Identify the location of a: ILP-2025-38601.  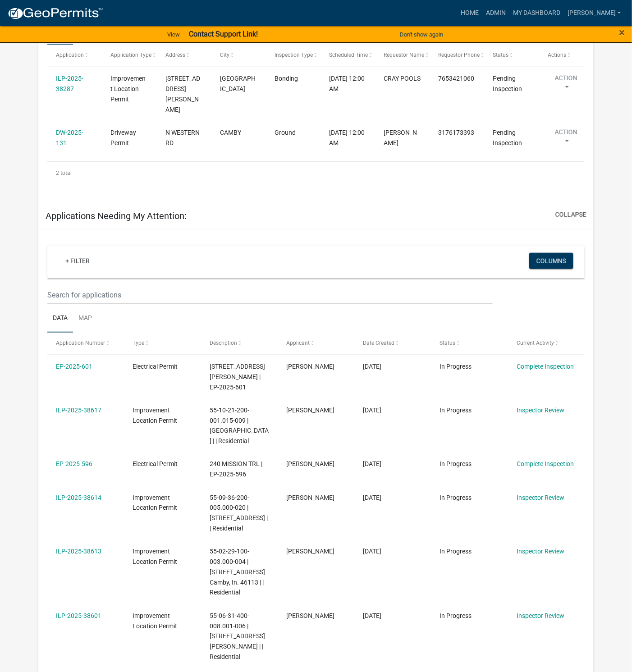
(78, 616).